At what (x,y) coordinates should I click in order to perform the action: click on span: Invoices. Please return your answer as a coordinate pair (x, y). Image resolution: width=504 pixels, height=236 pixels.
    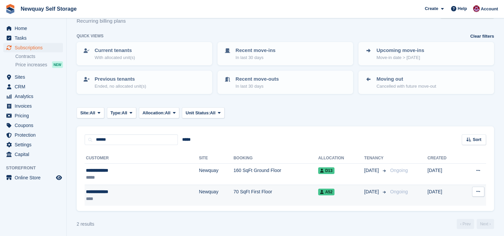
    Looking at the image, I should click on (35, 106).